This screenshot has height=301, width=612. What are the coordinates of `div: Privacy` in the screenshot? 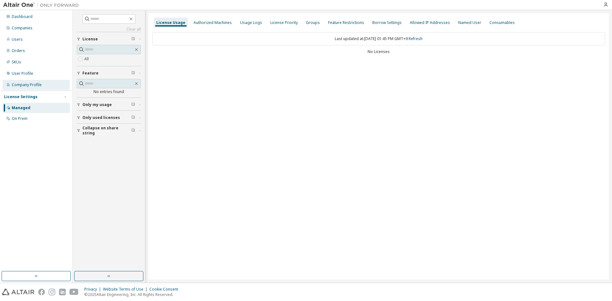 It's located at (93, 290).